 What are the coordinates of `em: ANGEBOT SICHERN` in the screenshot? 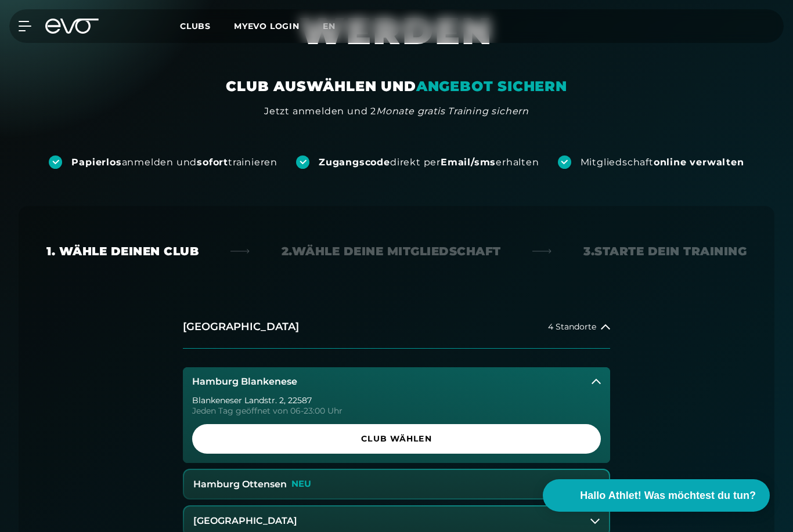 It's located at (492, 86).